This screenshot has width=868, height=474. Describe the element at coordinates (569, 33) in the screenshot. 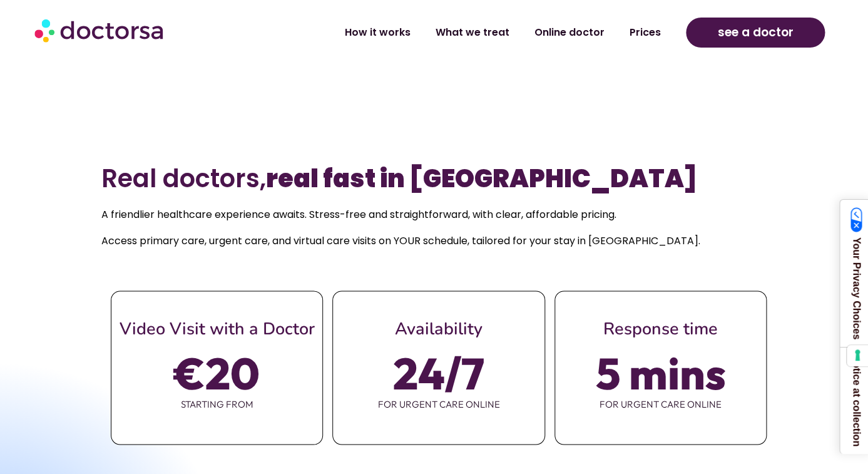

I see `a: Online doctor` at that location.